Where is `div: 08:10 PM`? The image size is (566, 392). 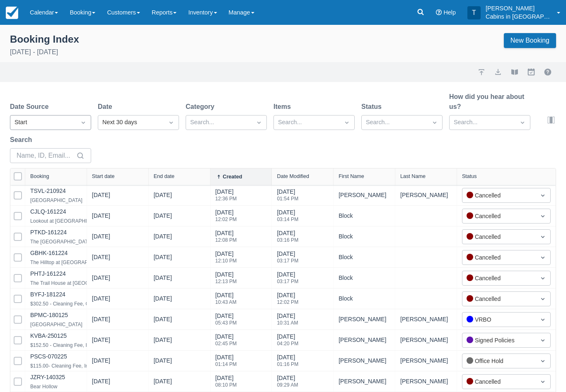 div: 08:10 PM is located at coordinates (226, 385).